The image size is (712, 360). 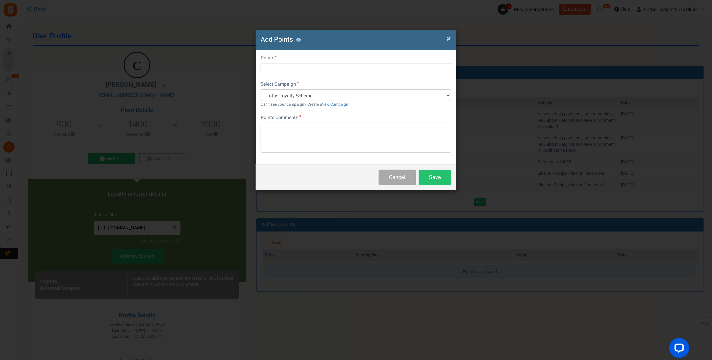 I want to click on button: Cancel, so click(x=397, y=178).